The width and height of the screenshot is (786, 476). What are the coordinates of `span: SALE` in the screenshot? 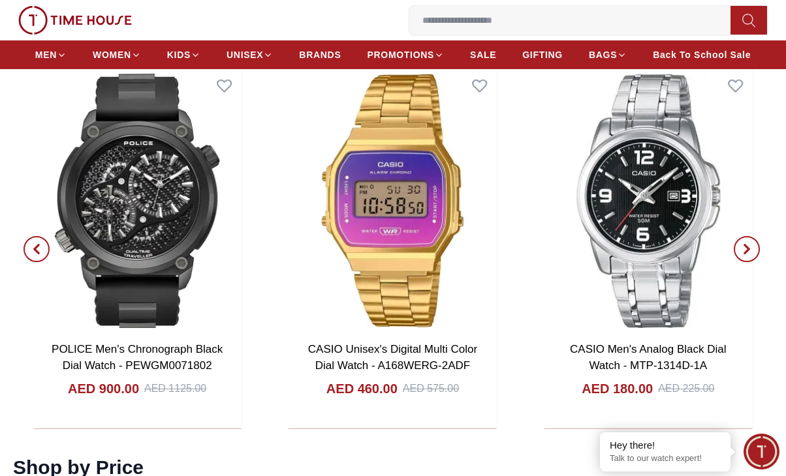 It's located at (483, 55).